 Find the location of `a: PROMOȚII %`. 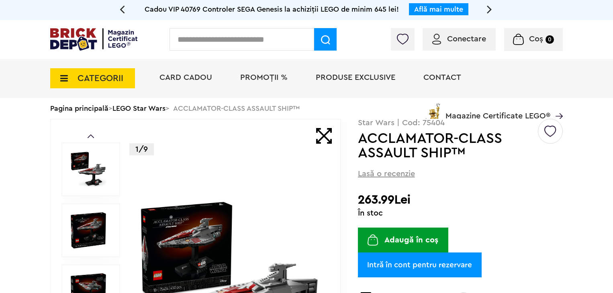

a: PROMOȚII % is located at coordinates (264, 77).